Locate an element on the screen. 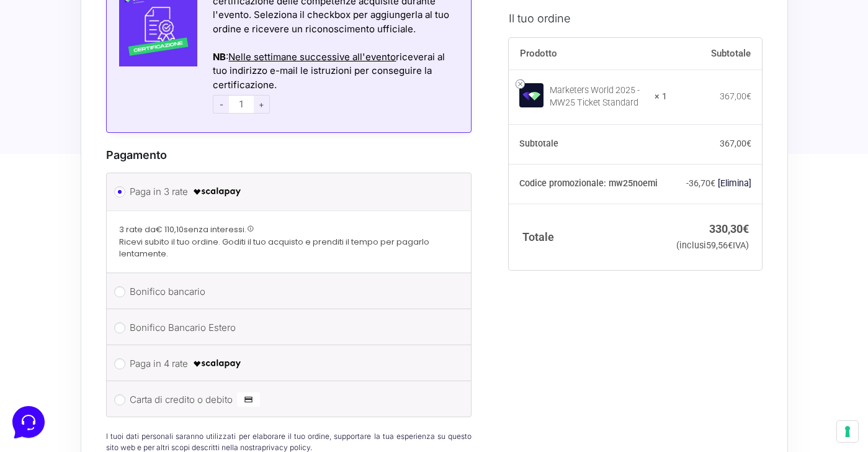 The width and height of the screenshot is (868, 452). label: Carta di credito o debito is located at coordinates (286, 400).